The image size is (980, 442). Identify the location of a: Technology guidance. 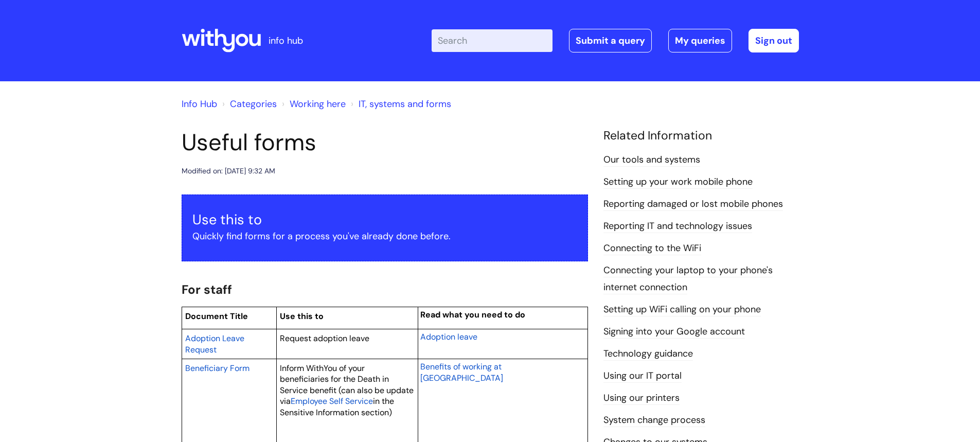
(648, 354).